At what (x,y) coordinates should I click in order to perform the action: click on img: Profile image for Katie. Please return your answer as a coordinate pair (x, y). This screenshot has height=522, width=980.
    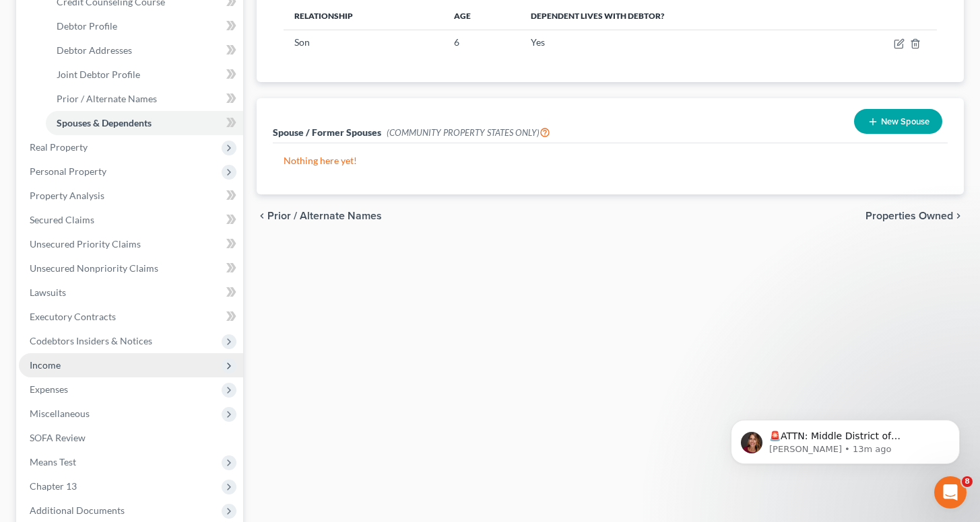
    Looking at the image, I should click on (41, 51).